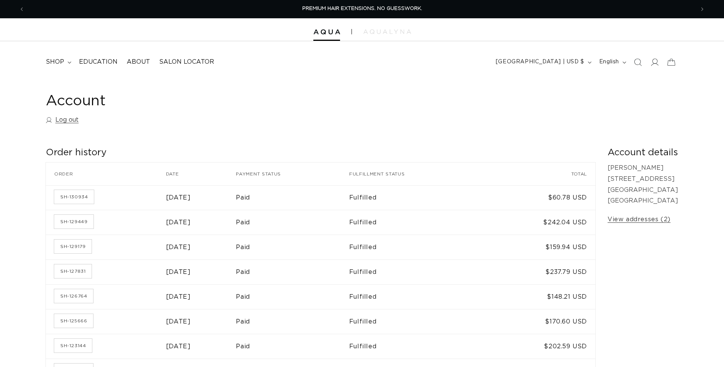  What do you see at coordinates (187, 62) in the screenshot?
I see `a: Salon Locator` at bounding box center [187, 62].